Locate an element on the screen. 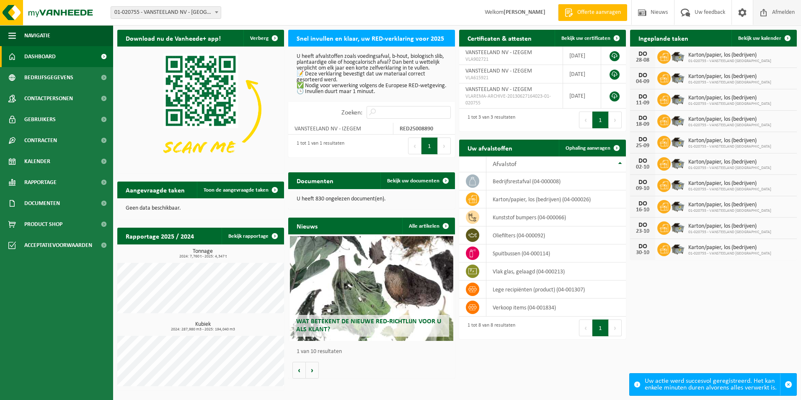 This screenshot has width=801, height=400. td: karton/papier, los (bedrijven) (04-000026) is located at coordinates (556, 199).